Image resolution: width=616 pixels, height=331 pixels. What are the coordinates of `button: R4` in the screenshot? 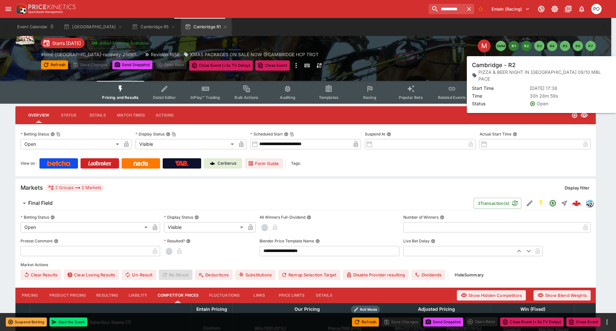 It's located at (552, 46).